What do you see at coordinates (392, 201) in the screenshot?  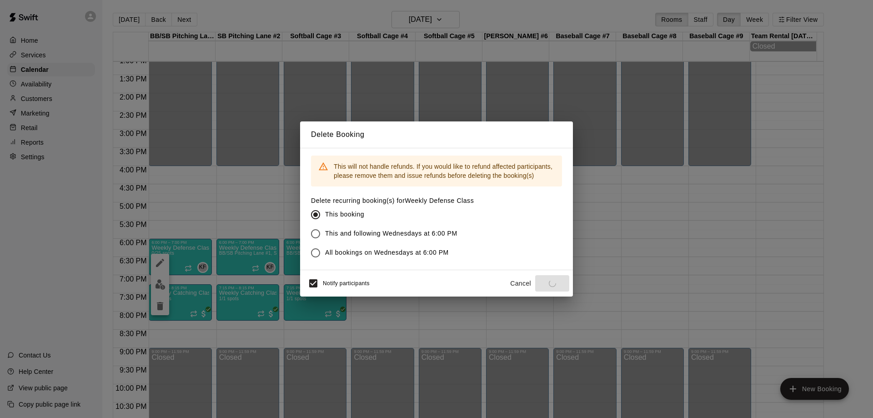 I see `label: Delete recurring booking(s) for Weekly Defense Class` at bounding box center [392, 201].